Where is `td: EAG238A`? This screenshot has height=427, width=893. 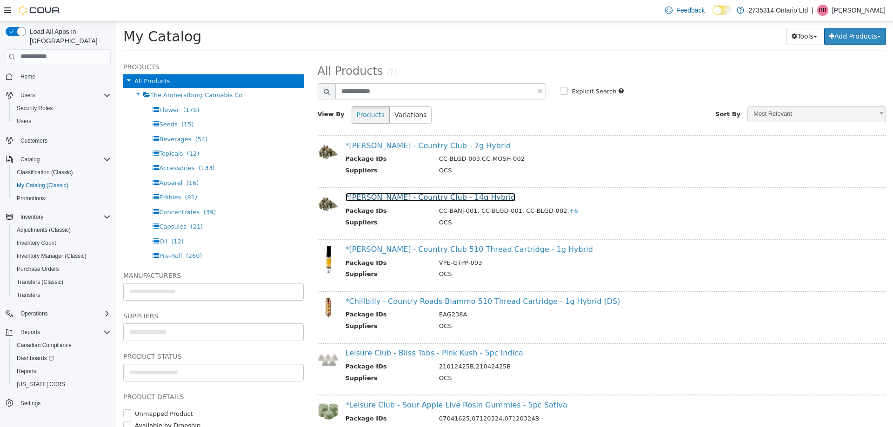
td: EAG238A is located at coordinates (532, 294).